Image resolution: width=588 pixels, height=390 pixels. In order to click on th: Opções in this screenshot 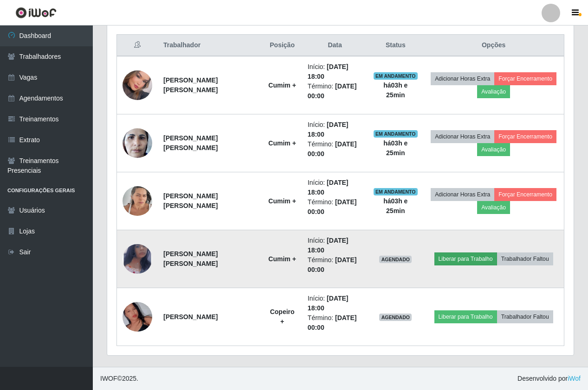, I will do `click(493, 45)`.